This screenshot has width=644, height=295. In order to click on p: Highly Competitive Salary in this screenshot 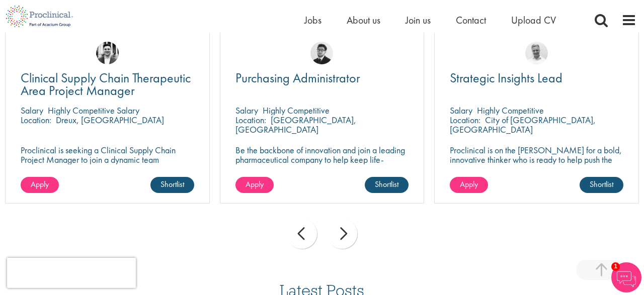, I will do `click(94, 110)`.